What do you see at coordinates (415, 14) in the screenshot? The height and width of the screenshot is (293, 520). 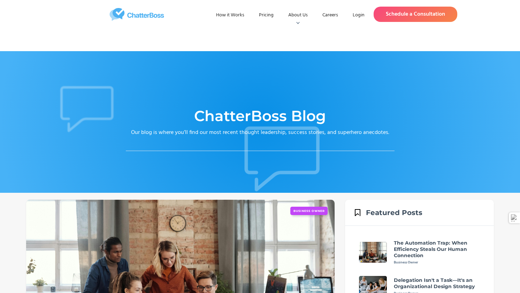 I see `a: Schedule a Consultation` at bounding box center [415, 14].